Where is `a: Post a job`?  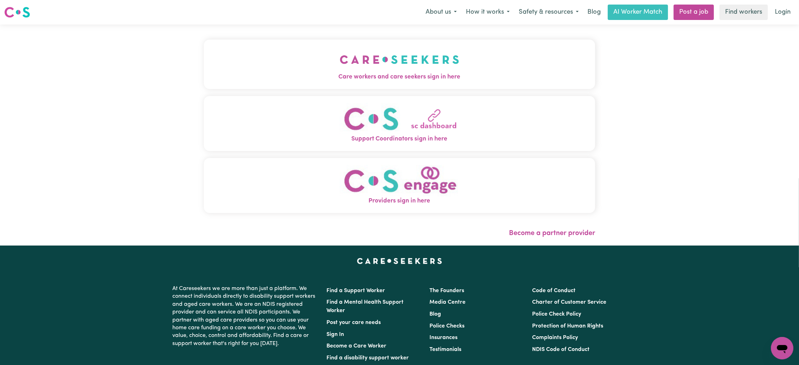 a: Post a job is located at coordinates (694, 12).